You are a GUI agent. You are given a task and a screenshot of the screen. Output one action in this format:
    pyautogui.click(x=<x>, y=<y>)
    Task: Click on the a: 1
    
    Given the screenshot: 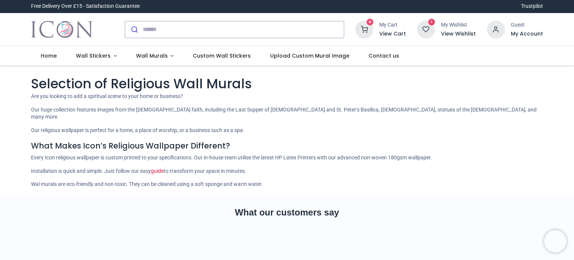 What is the action you would take?
    pyautogui.click(x=426, y=29)
    